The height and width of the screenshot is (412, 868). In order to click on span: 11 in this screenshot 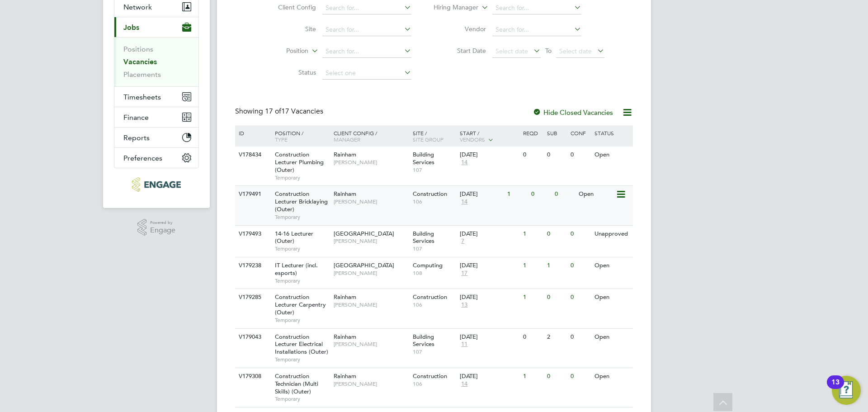, I will do `click(464, 344)`.